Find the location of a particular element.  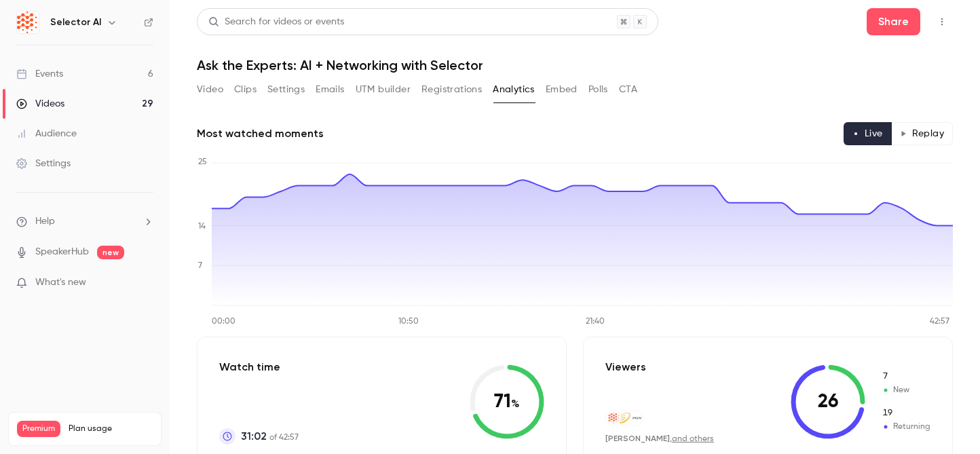

tspan: 7 is located at coordinates (201, 265).